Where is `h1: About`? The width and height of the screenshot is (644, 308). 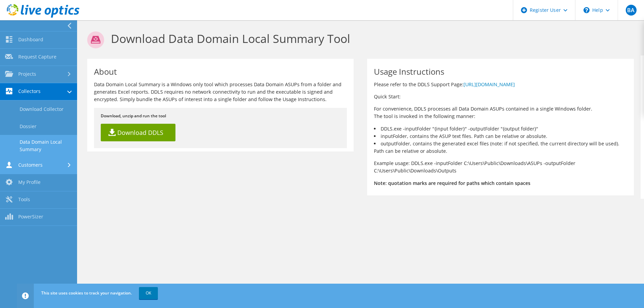
h1: About is located at coordinates (219, 72).